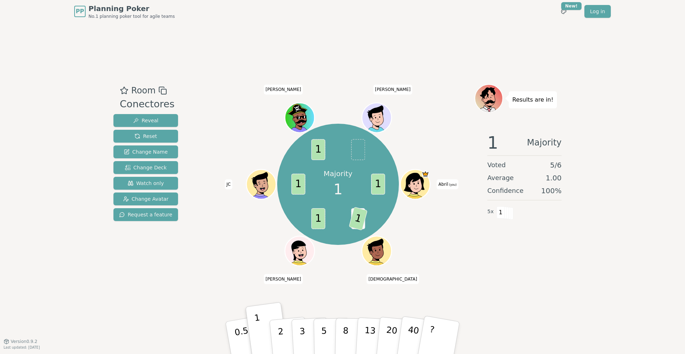 The width and height of the screenshot is (685, 354). What do you see at coordinates (146, 183) in the screenshot?
I see `button: Watch only` at bounding box center [146, 183].